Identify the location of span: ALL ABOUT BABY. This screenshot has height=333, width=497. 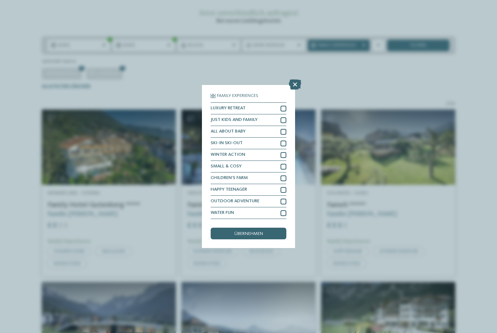
(228, 132).